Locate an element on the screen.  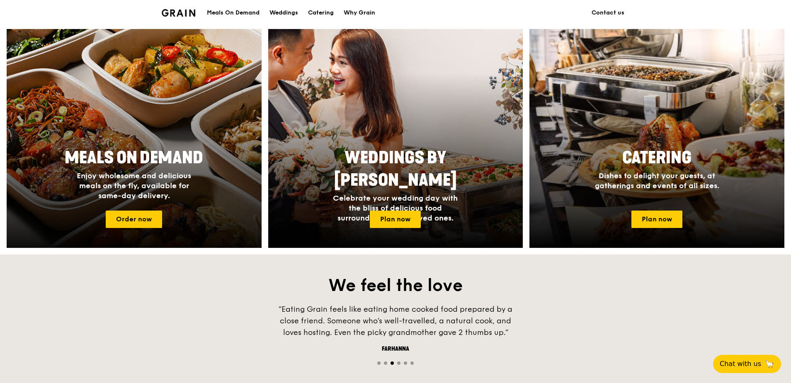
a: Order now is located at coordinates (134, 219).